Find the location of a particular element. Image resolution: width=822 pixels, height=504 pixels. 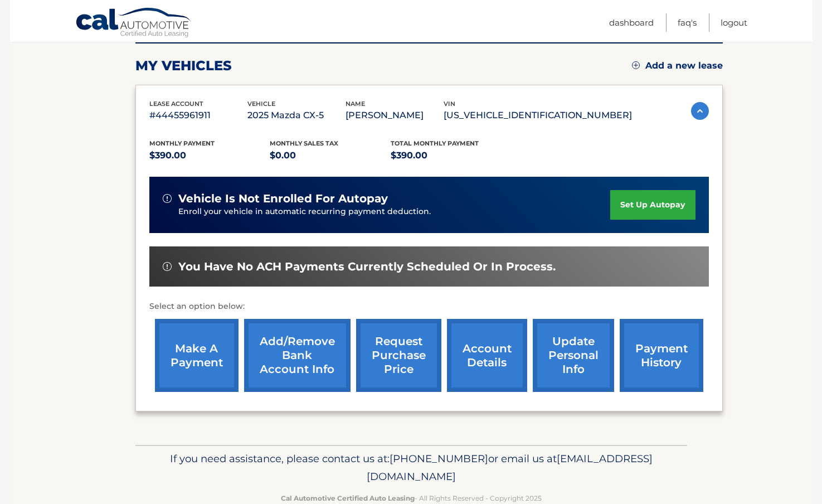

span: lease account is located at coordinates (176, 103).